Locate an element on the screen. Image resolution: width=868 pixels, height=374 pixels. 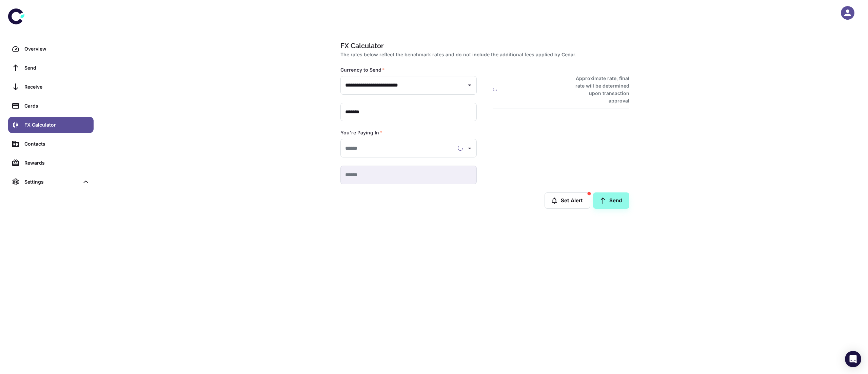
div: FX Calculator is located at coordinates (57, 125).